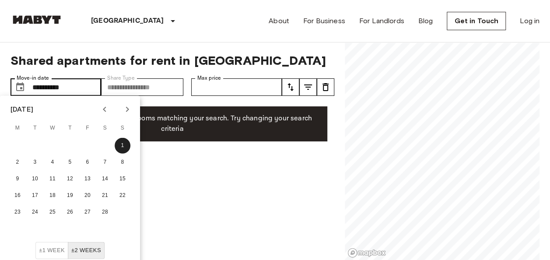  What do you see at coordinates (86, 250) in the screenshot?
I see `button: ±2 weeks` at bounding box center [86, 250].